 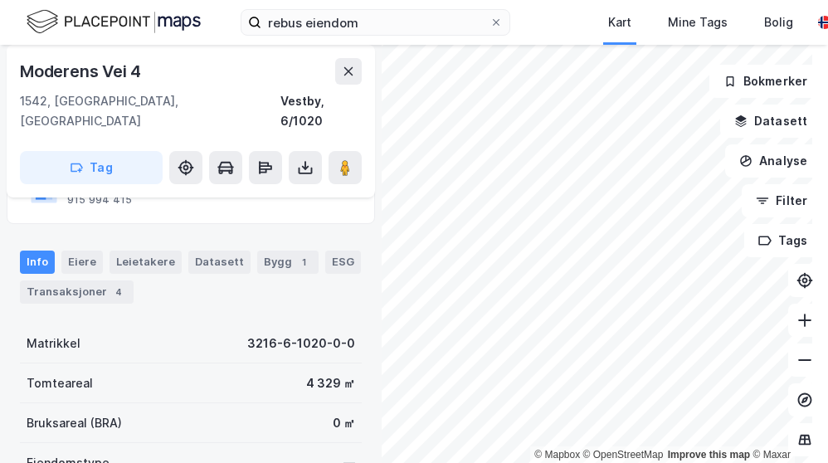 I want to click on div: 0 ㎡, so click(x=344, y=423).